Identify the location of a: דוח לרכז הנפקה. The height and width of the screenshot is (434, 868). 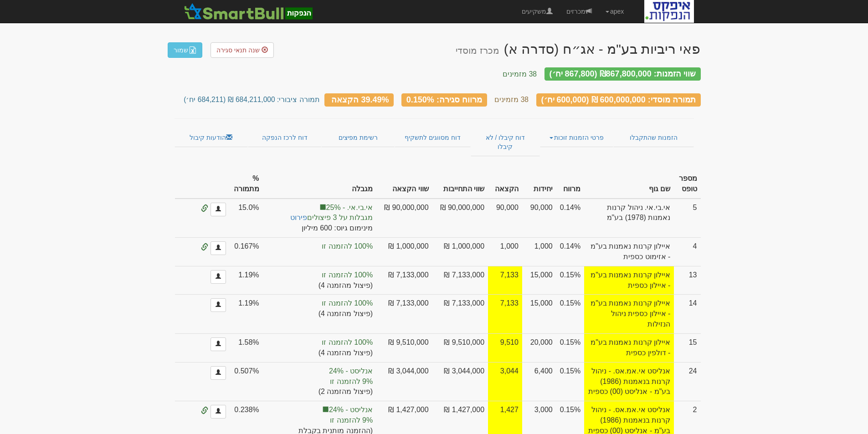
(285, 138).